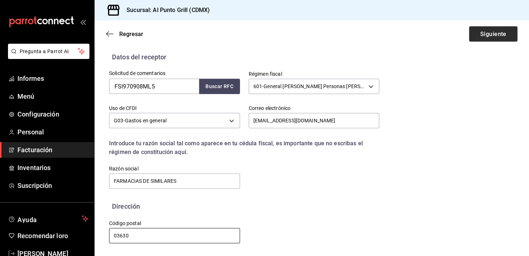 Image resolution: width=529 pixels, height=256 pixels. What do you see at coordinates (125, 34) in the screenshot?
I see `button: Regresar` at bounding box center [125, 34].